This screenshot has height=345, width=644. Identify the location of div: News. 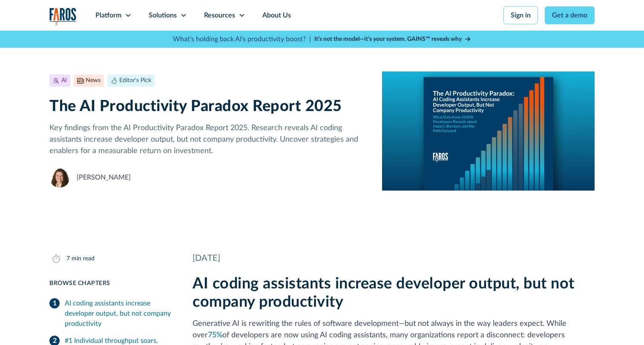
(93, 80).